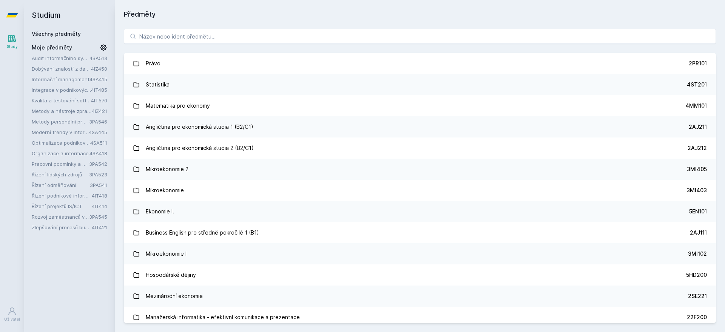 This screenshot has height=332, width=725. I want to click on div: 2AJ111, so click(698, 233).